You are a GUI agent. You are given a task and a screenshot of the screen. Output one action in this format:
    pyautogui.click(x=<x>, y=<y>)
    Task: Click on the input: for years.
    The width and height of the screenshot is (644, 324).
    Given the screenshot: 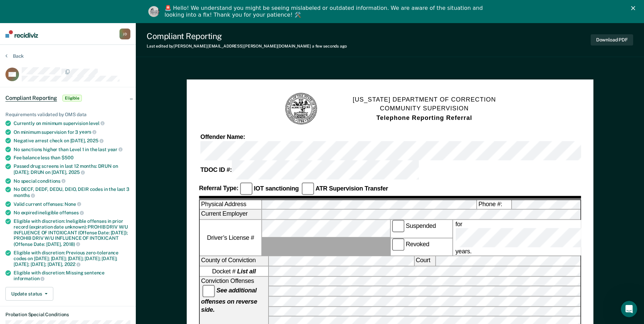 What is the action you would take?
    pyautogui.click(x=548, y=238)
    